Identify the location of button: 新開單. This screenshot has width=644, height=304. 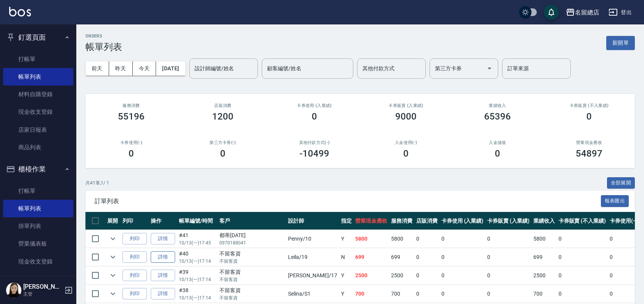
(620, 43).